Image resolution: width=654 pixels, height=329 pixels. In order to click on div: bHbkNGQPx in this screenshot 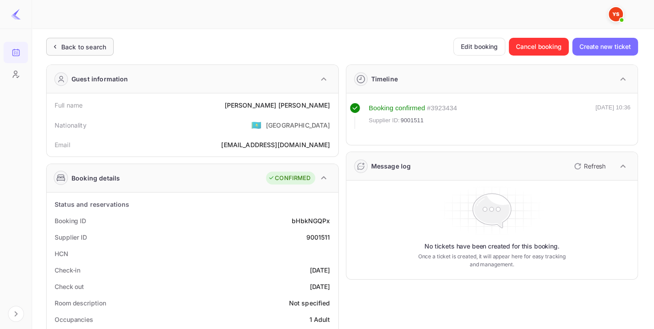, I will do `click(311, 220)`.